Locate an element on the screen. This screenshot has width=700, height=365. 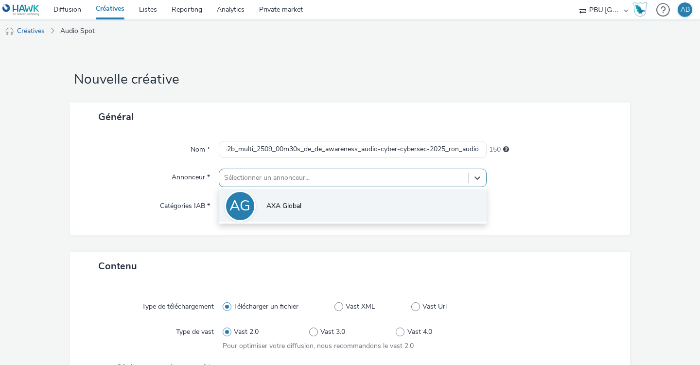
a: Audio Spot is located at coordinates (77, 31).